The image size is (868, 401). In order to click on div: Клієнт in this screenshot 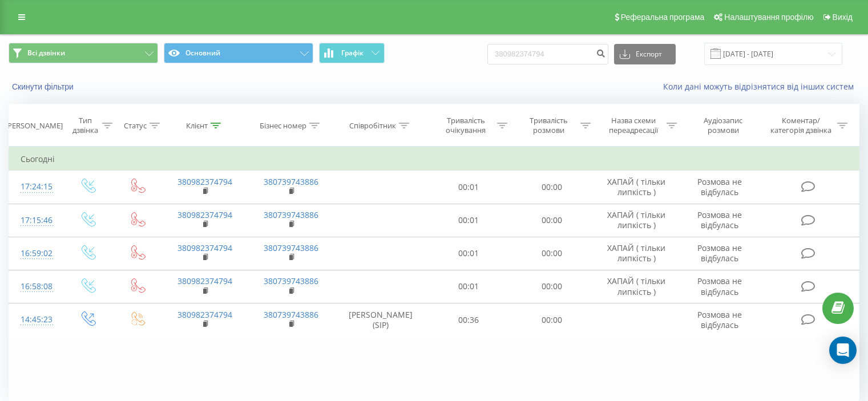, I will do `click(197, 126)`.